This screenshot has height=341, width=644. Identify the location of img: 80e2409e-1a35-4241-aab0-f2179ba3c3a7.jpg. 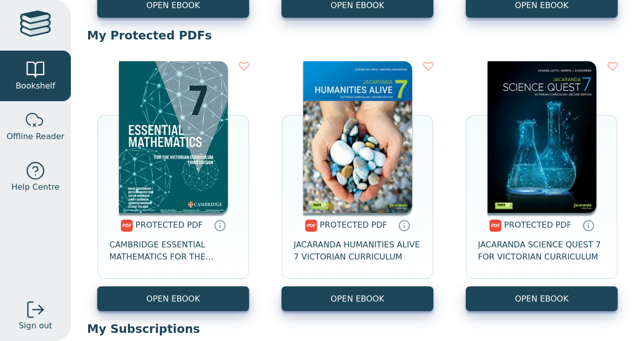
(542, 137).